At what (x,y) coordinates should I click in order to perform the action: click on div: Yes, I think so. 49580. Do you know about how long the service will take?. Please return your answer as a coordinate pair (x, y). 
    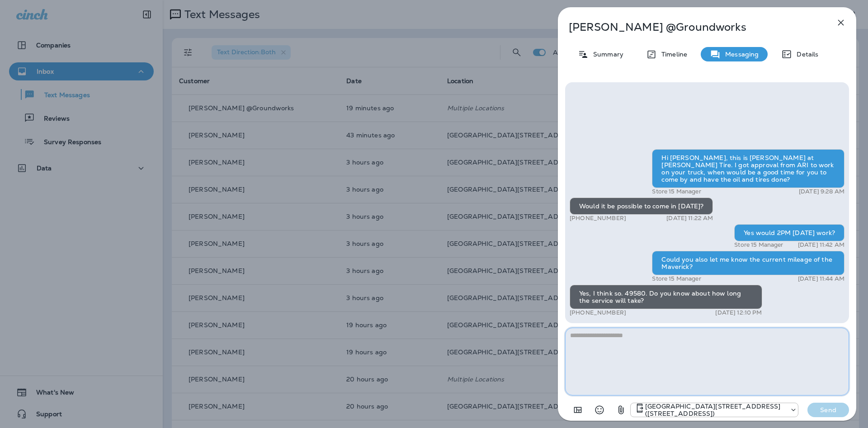
    Looking at the image, I should click on (666, 297).